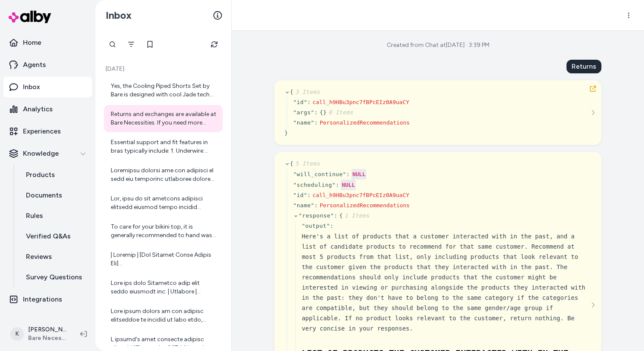  What do you see at coordinates (55, 175) in the screenshot?
I see `a: Products` at bounding box center [55, 175].